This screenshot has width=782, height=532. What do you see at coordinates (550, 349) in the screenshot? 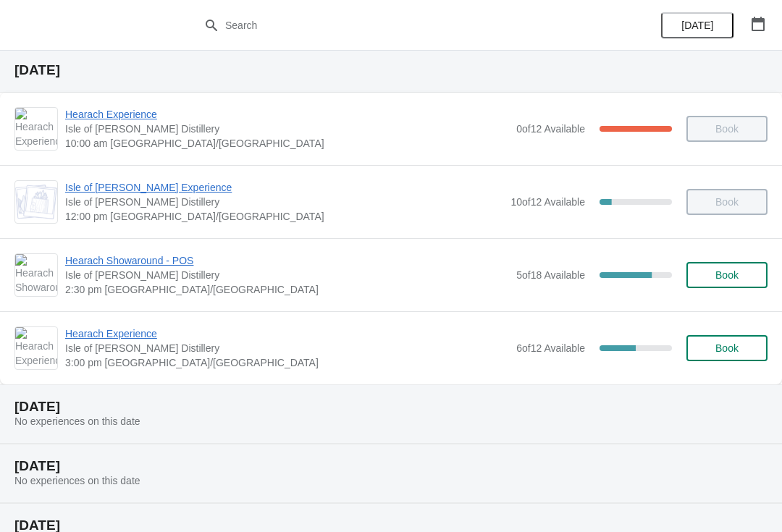
I see `span: 6 of 12 Available` at bounding box center [550, 349].